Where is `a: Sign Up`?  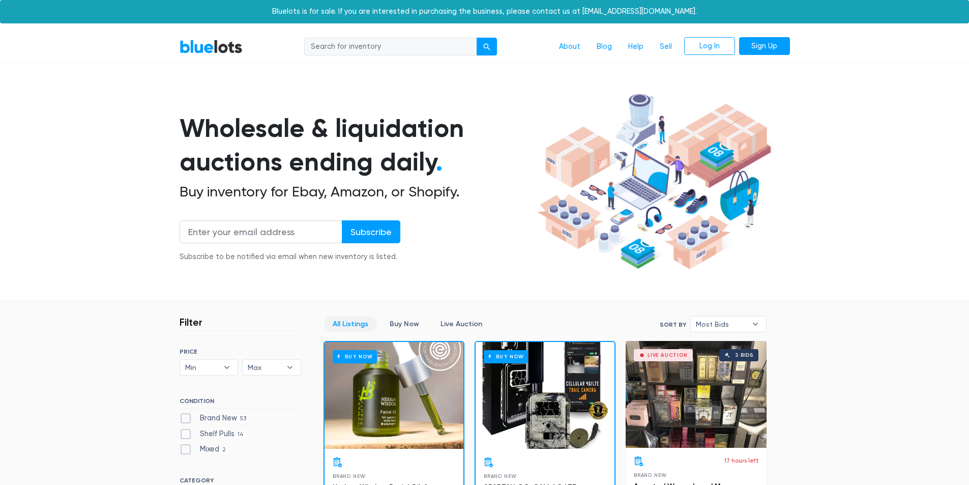
a: Sign Up is located at coordinates (764, 46).